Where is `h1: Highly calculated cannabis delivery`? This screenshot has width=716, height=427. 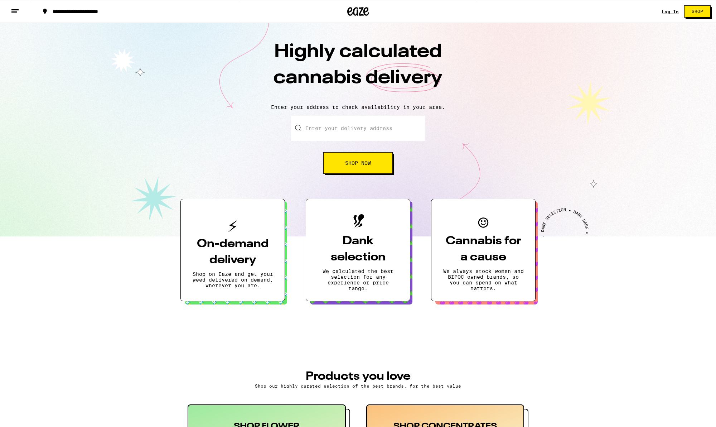 h1: Highly calculated cannabis delivery is located at coordinates (358, 69).